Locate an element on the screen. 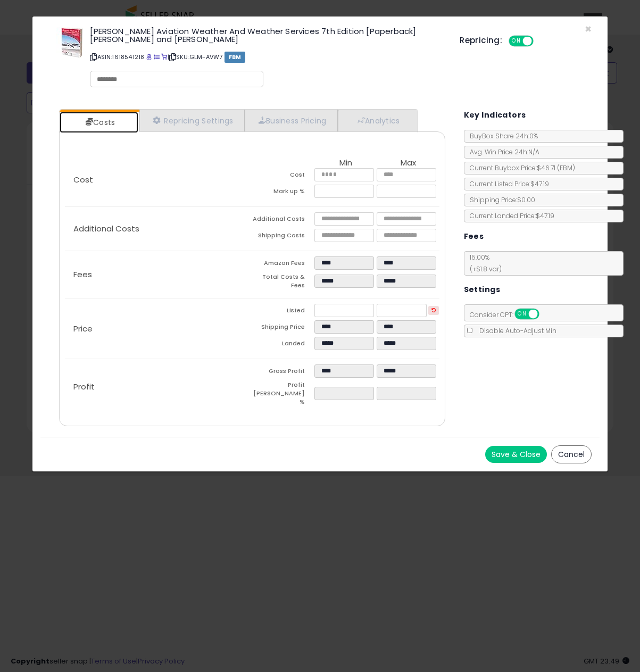 This screenshot has width=640, height=672. th: Min is located at coordinates (345, 164).